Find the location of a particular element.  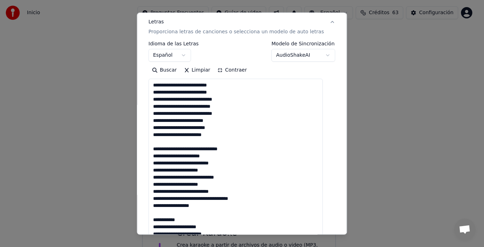

p: Proporciona letras de canciones o selecciona un modelo de auto letras is located at coordinates (236, 32).